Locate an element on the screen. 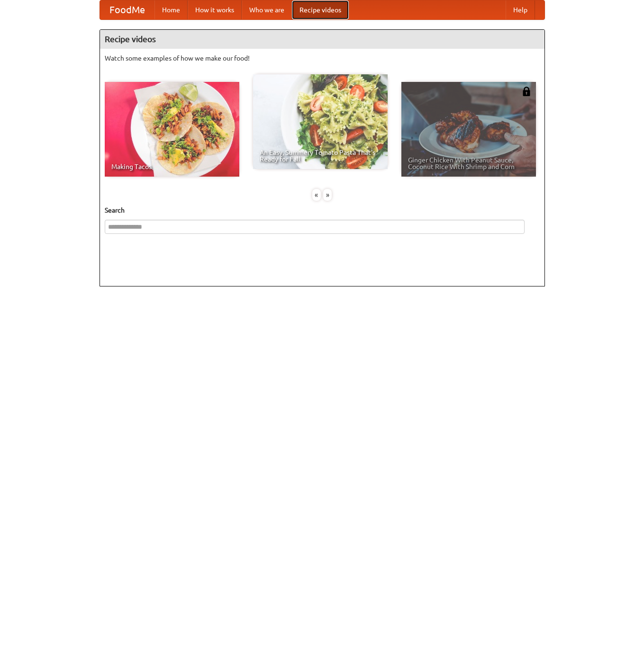  a: Who we are is located at coordinates (267, 10).